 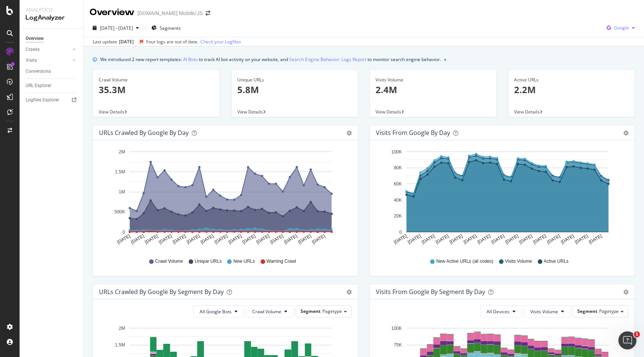 What do you see at coordinates (271, 59) in the screenshot?
I see `div: We introduced 2 new report templates: to track AI bot activity on your website, and to monitor se...` at bounding box center [271, 59].